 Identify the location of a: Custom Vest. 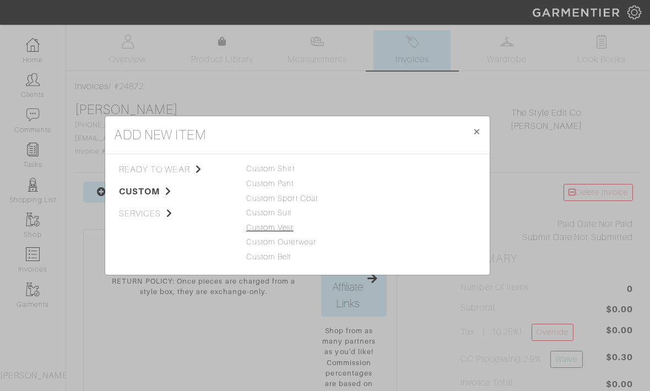
(270, 227).